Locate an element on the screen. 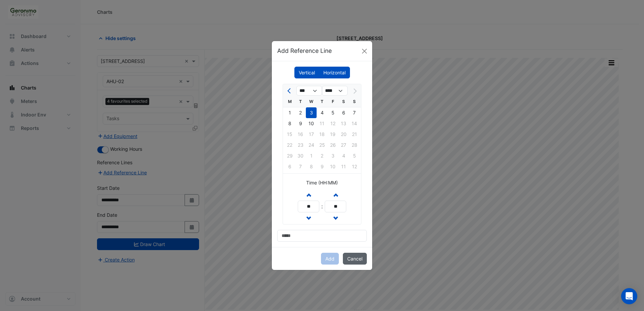 The width and height of the screenshot is (644, 311). div: 5 is located at coordinates (333, 113).